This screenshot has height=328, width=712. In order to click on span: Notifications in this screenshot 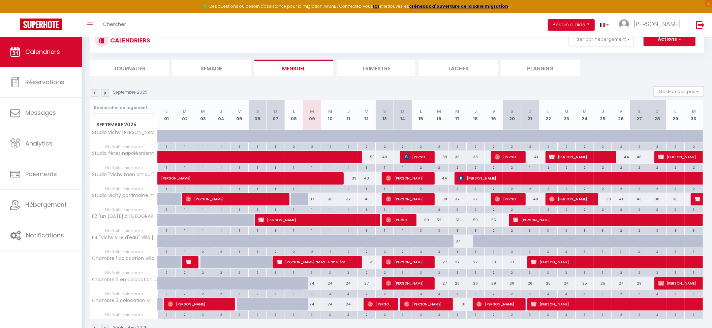, I will do `click(45, 235)`.